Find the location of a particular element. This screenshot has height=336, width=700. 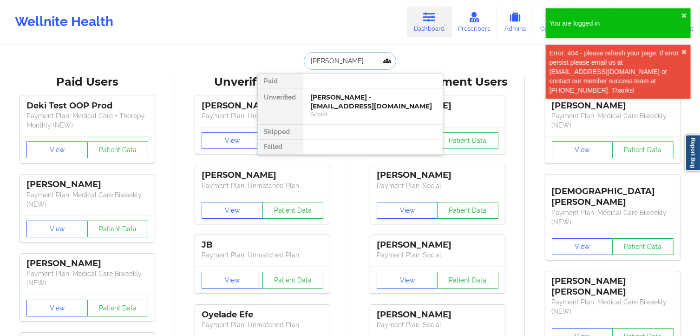

div: Failed is located at coordinates (280, 147).